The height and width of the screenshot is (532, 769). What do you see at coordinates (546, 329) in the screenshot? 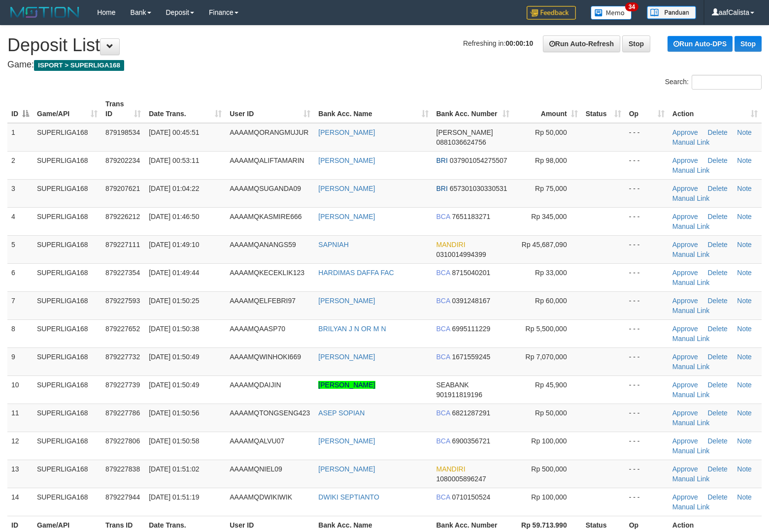
I see `span: Rp 5,500,000` at bounding box center [546, 329].